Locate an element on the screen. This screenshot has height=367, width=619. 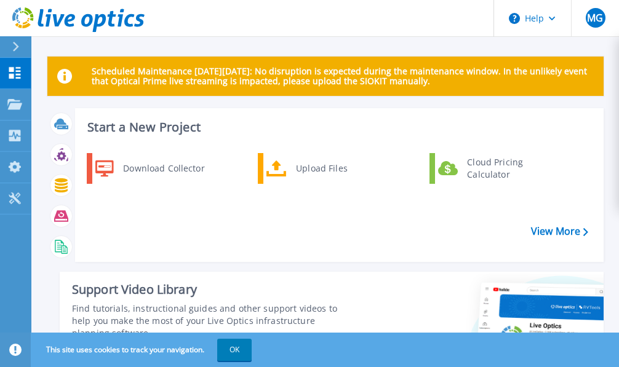
div: Cloud Pricing Calculator is located at coordinates (507, 169).